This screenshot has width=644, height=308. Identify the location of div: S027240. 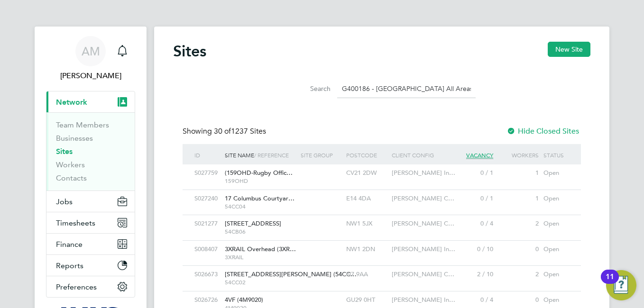
(207, 198).